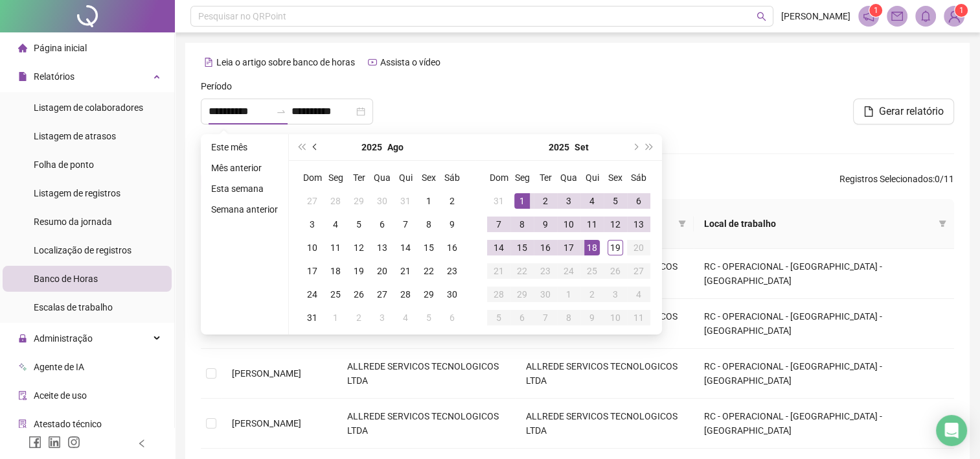 Image resolution: width=980 pixels, height=459 pixels. I want to click on span: file-text, so click(209, 63).